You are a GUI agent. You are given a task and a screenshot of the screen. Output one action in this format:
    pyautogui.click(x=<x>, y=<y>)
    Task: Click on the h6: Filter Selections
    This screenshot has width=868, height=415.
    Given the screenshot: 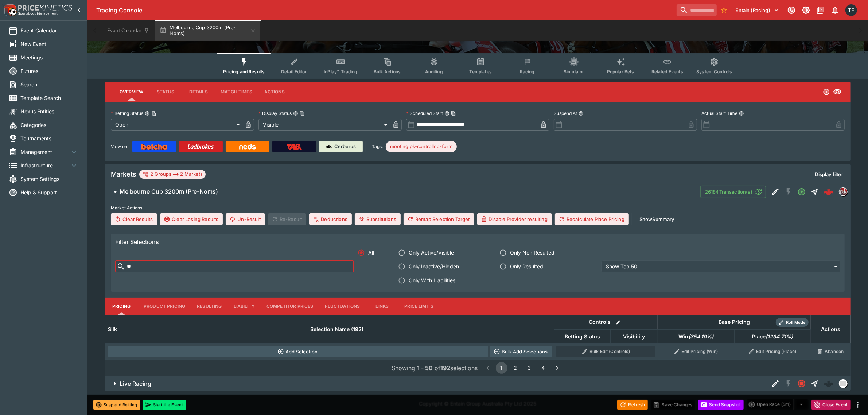 What is the action you would take?
    pyautogui.click(x=478, y=242)
    